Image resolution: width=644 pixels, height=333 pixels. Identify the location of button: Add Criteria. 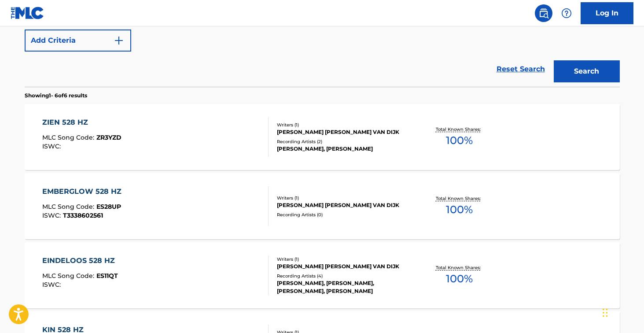
(78, 40).